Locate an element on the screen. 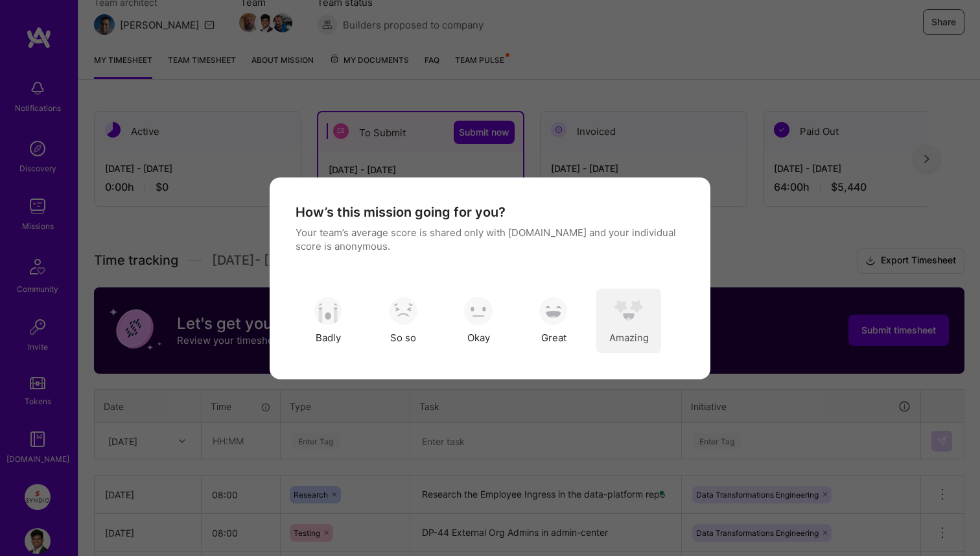 The image size is (980, 556). span: So so is located at coordinates (403, 338).